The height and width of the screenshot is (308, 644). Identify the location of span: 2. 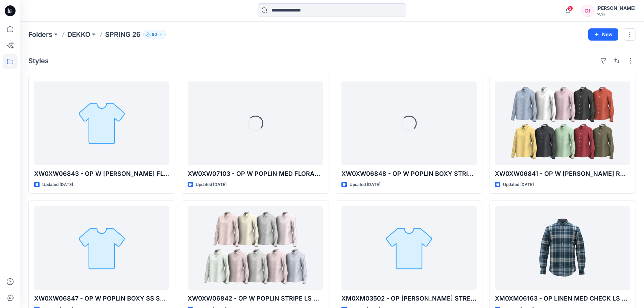
(570, 8).